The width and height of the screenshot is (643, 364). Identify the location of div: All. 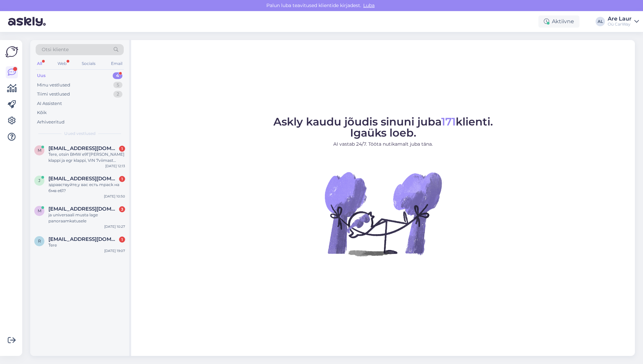
(39, 63).